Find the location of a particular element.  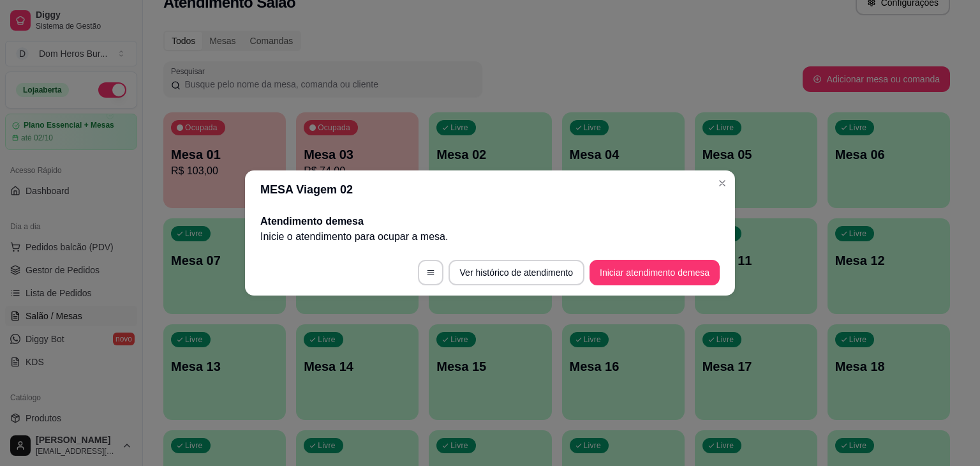

button: Iniciar atendimento demesa is located at coordinates (655, 273).